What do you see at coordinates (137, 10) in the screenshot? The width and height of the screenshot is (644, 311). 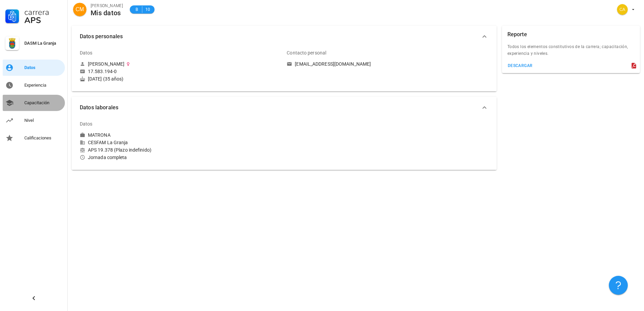 I see `span: B` at bounding box center [137, 10].